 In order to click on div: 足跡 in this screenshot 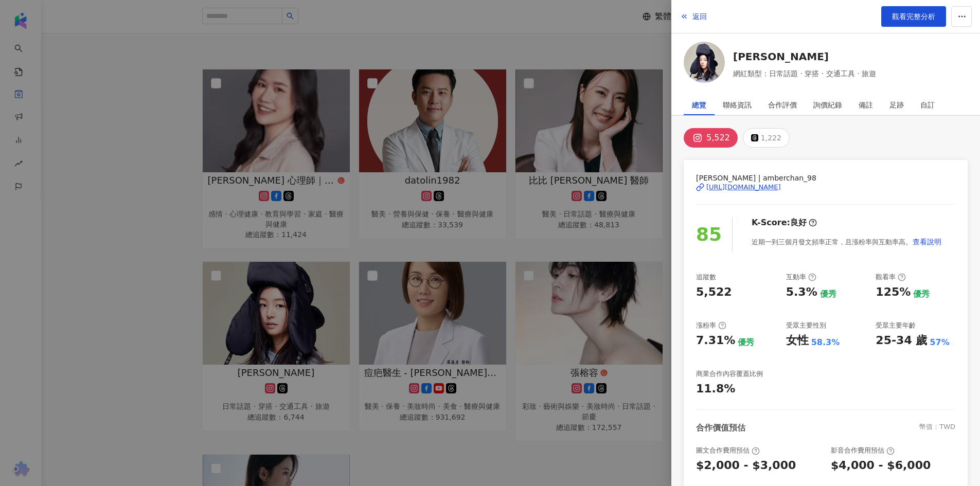, I will do `click(896, 105)`.